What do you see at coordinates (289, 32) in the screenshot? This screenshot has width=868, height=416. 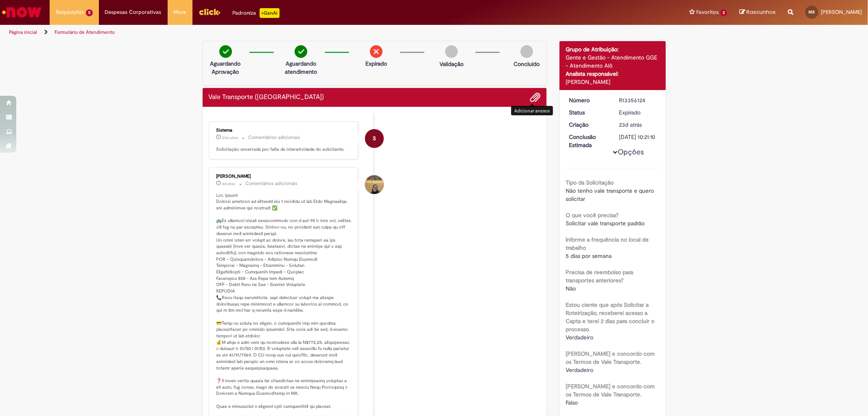 I see `ul: Trilhas de página` at bounding box center [289, 32].